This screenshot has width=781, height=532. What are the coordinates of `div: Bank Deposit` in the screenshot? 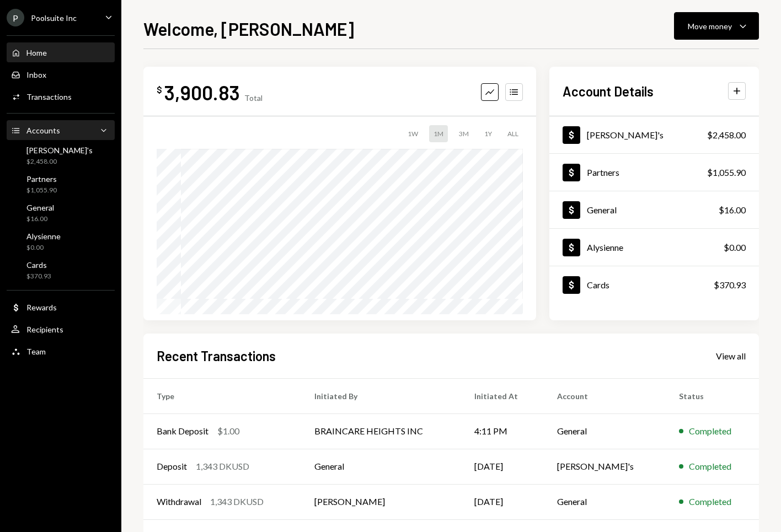 It's located at (183, 431).